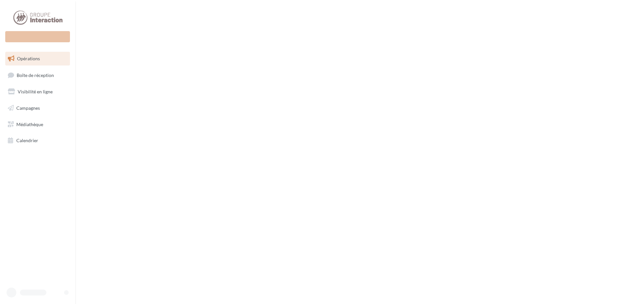 The width and height of the screenshot is (625, 304). What do you see at coordinates (27, 140) in the screenshot?
I see `span: Calendrier` at bounding box center [27, 140].